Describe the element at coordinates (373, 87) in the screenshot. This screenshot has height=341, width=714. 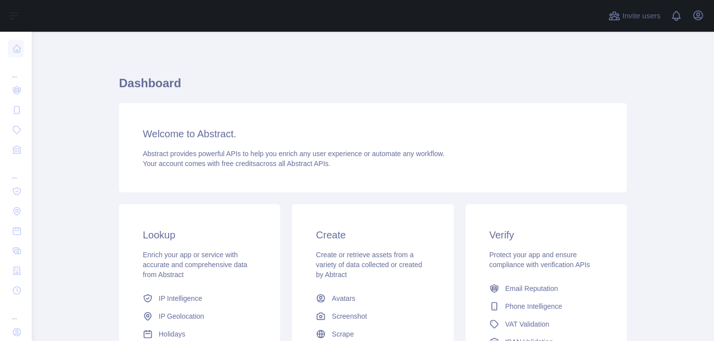
I see `h1: Dashboard` at that location.